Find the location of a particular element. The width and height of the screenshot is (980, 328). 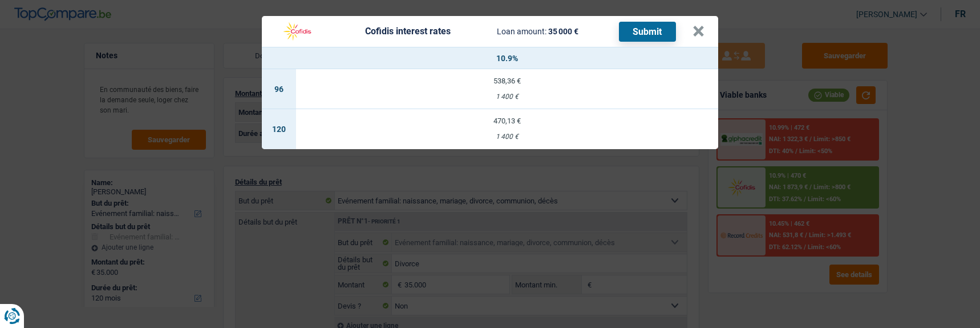

span: 35 000 € is located at coordinates (563, 31).